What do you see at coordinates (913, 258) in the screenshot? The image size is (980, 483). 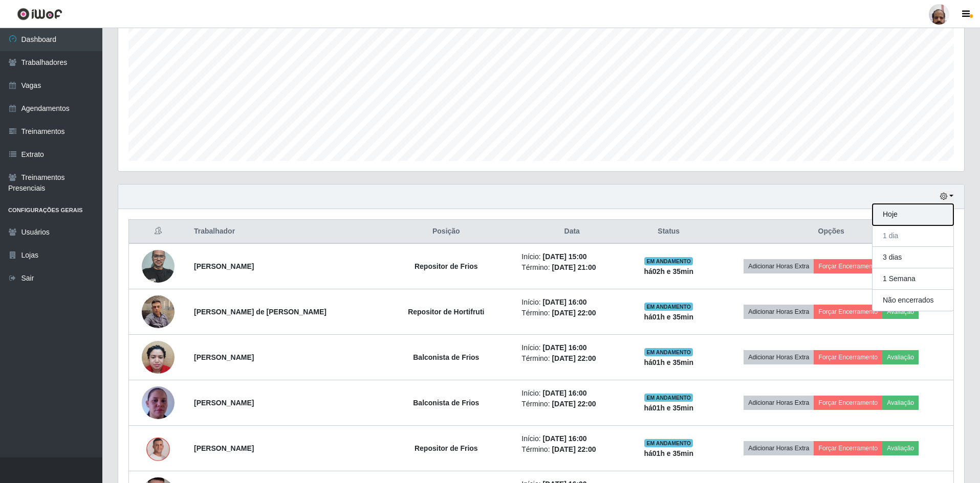 I see `button: 3 dias` at bounding box center [913, 258].